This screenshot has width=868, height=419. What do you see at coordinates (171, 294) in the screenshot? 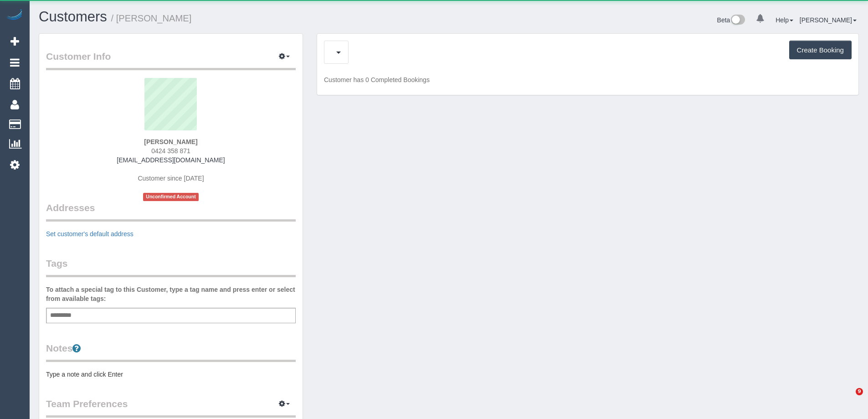
I see `label: To attach a special tag to this Customer, type a tag name and press enter or select from availabl...` at bounding box center [171, 294].